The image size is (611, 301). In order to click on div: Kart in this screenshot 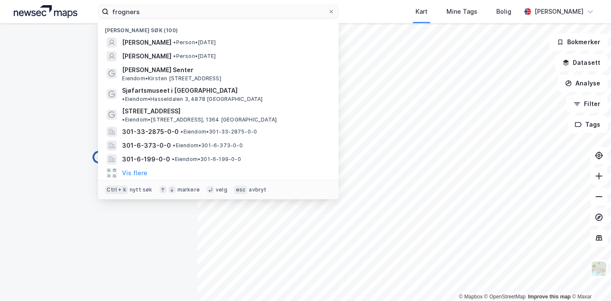, I will do `click(422, 12)`.